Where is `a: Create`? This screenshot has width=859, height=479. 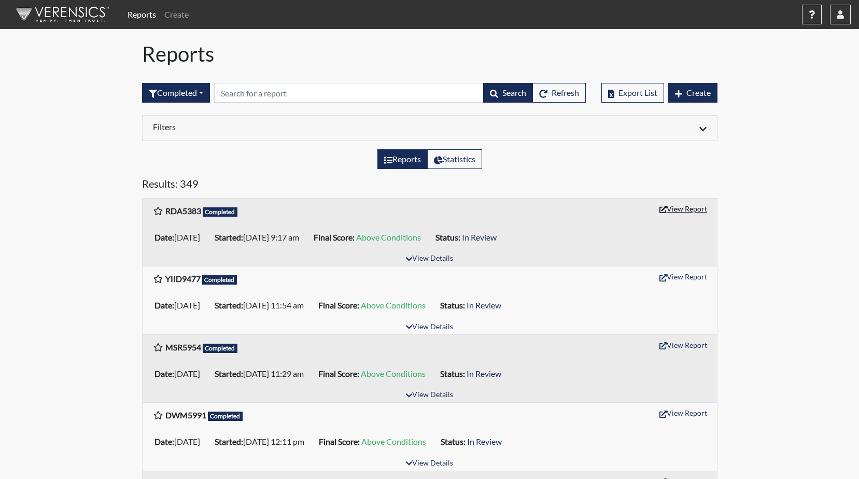
a: Create is located at coordinates (176, 15).